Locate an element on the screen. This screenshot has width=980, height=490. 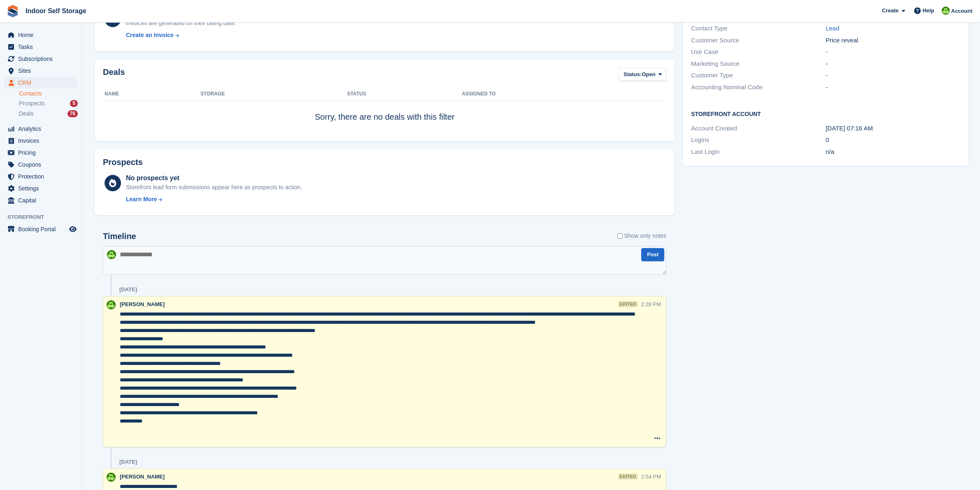
div: 76 is located at coordinates (73, 114).